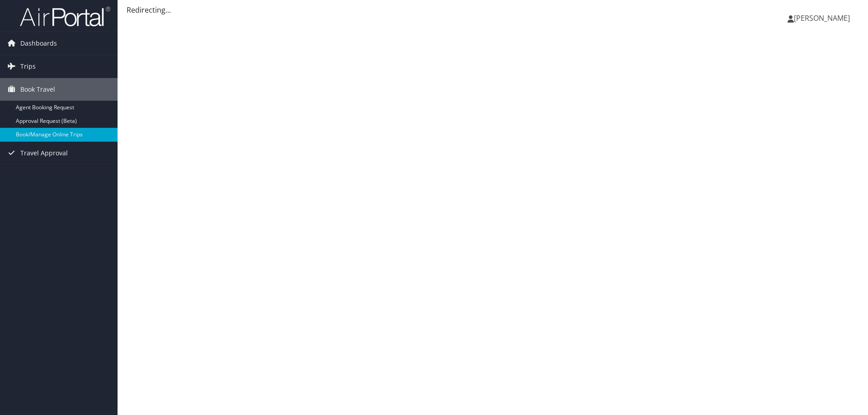  I want to click on div: Redirecting..., so click(493, 10).